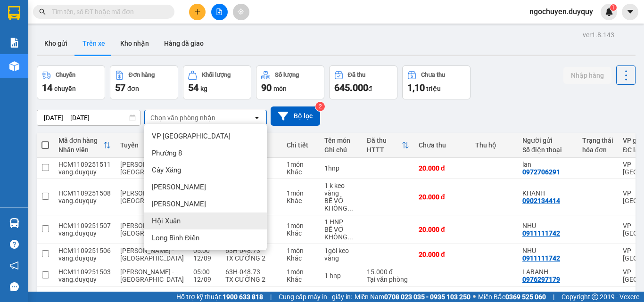 The height and width of the screenshot is (302, 644). Describe the element at coordinates (220, 296) in the screenshot. I see `span: Hỗ trợ kỹ thuật:` at that location.